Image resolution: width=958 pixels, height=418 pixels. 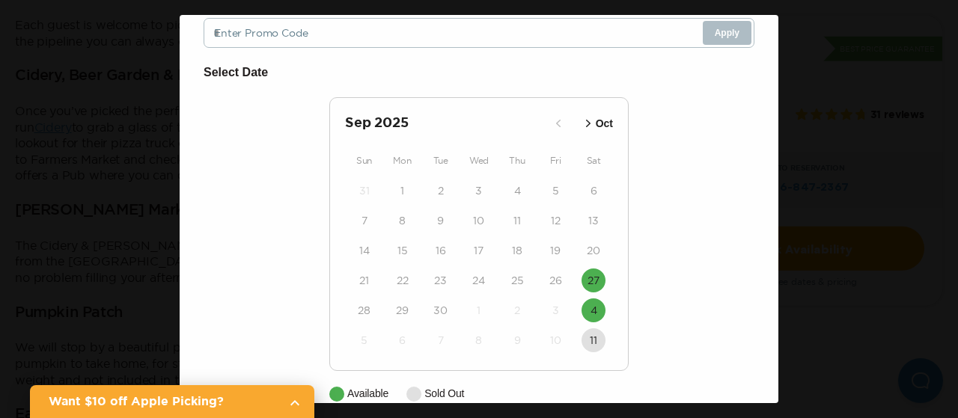 I want to click on time: 25, so click(x=517, y=281).